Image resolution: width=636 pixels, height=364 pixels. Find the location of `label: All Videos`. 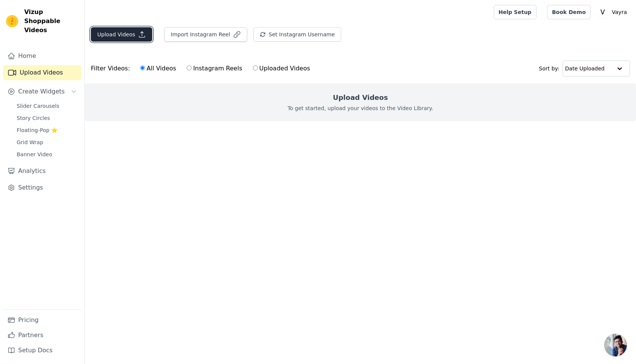

label: All Videos is located at coordinates (158, 69).